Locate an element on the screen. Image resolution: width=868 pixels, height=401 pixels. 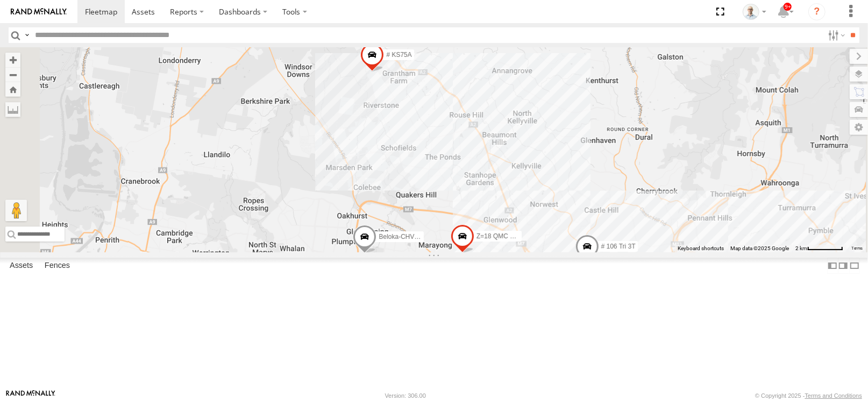
button: Zoom in is located at coordinates (13, 60).